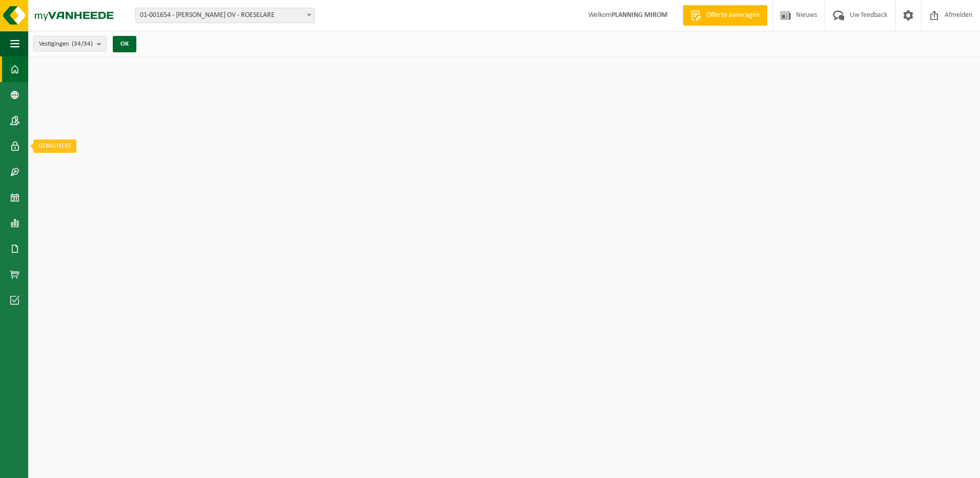 The image size is (980, 478). What do you see at coordinates (70, 44) in the screenshot?
I see `button: Vestigingen(34/34)` at bounding box center [70, 44].